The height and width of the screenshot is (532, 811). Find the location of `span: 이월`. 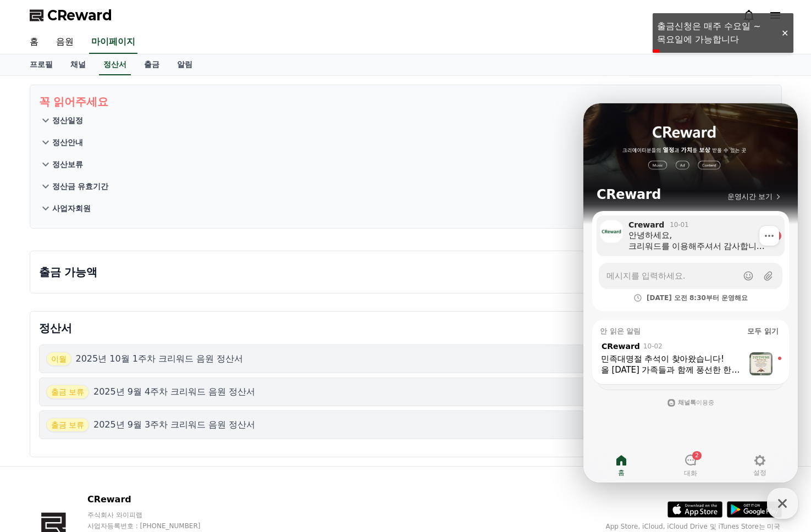

span: 이월 is located at coordinates (59, 359).